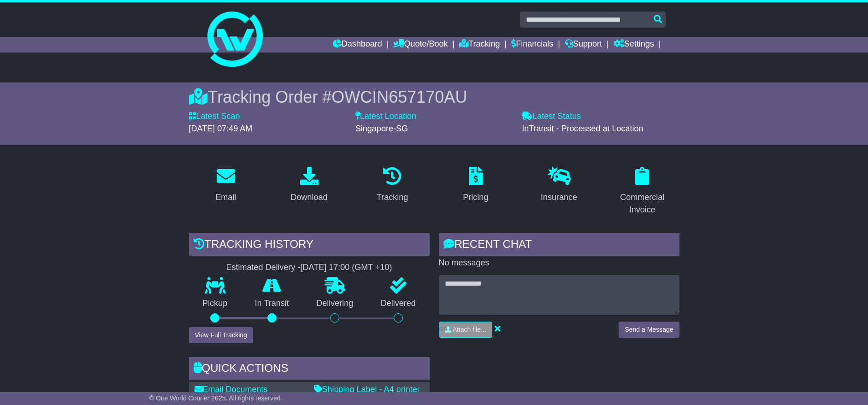  What do you see at coordinates (551, 117) in the screenshot?
I see `label: Latest Status` at bounding box center [551, 117].